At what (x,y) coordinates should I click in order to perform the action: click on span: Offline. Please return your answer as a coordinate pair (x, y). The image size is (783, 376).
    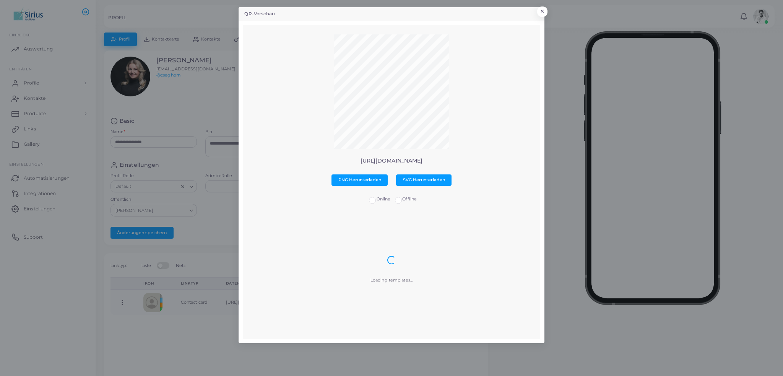
    Looking at the image, I should click on (410, 199).